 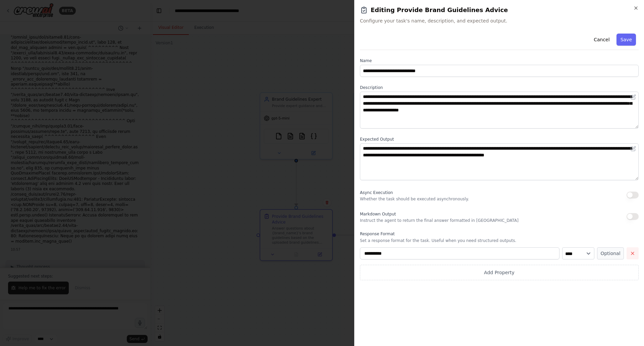 I want to click on h2: Editing Provide Brand Guidelines Advice, so click(x=499, y=10).